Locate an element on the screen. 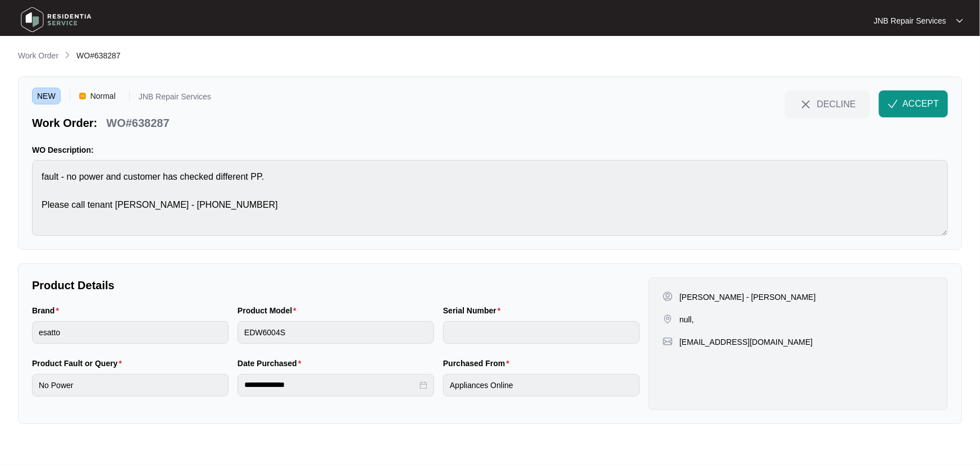 This screenshot has width=980, height=465. p: null, is located at coordinates (687, 319).